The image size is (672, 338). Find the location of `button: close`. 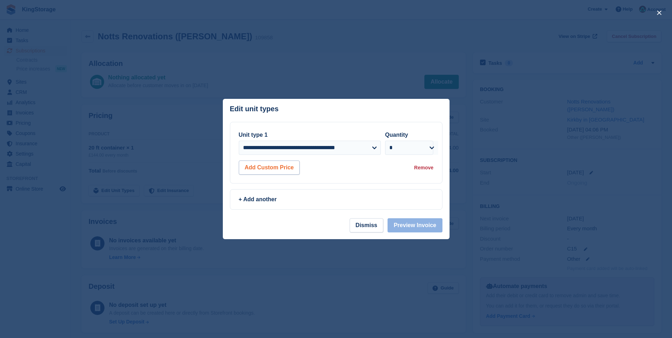

button: close is located at coordinates (659, 13).